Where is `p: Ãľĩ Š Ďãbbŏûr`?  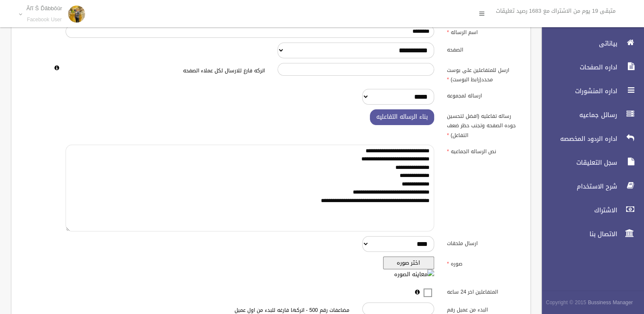
p: Ãľĩ Š Ďãbbŏûr is located at coordinates (44, 8).